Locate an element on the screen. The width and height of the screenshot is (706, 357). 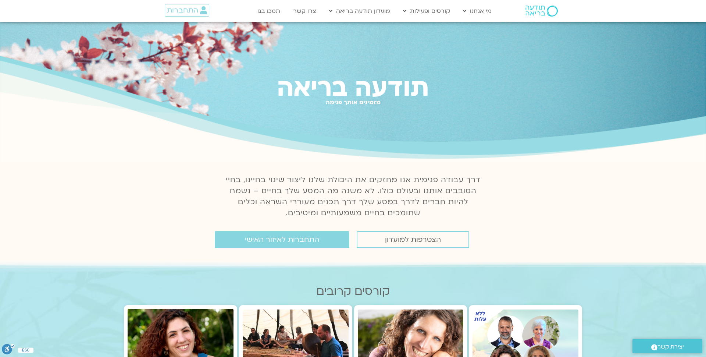
span: התחברות לאיזור האישי is located at coordinates (282, 239).